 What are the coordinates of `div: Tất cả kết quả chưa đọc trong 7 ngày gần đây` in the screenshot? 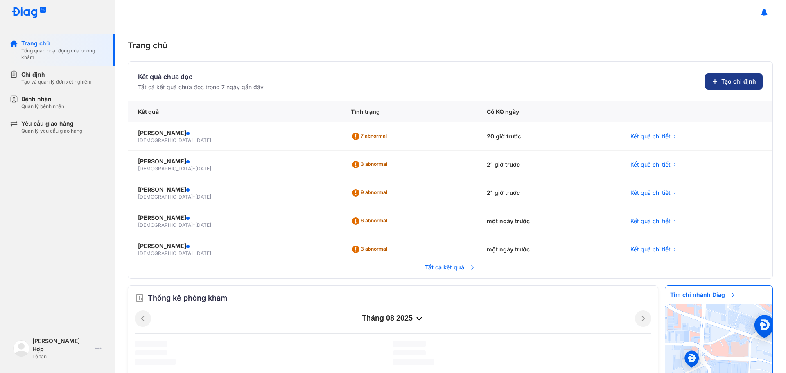 It's located at (200, 87).